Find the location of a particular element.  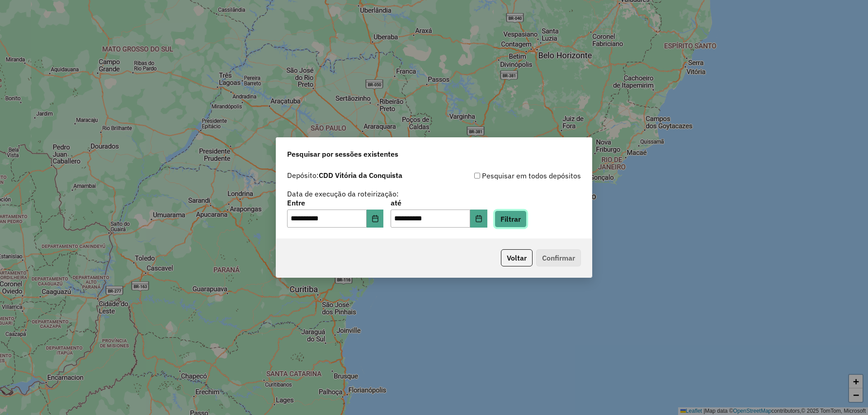

label: Data de execução da roteirização: is located at coordinates (343, 194).